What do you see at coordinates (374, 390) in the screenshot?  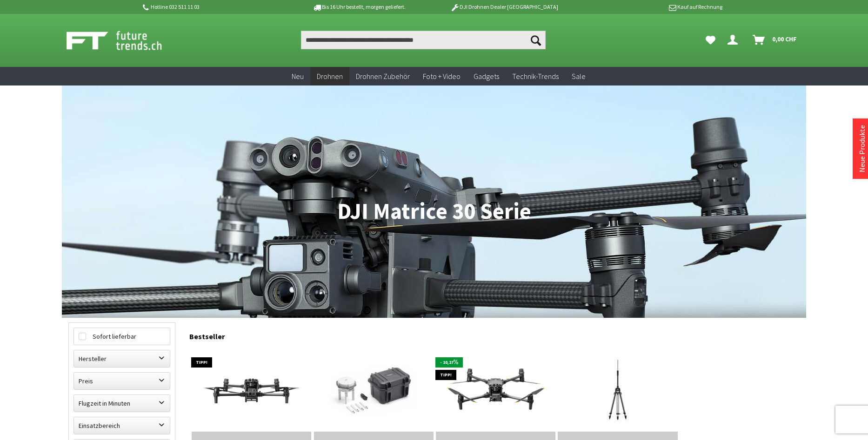 I see `img: DJI Enterprise D-RTK 3 Multifunctional Station` at bounding box center [374, 390].